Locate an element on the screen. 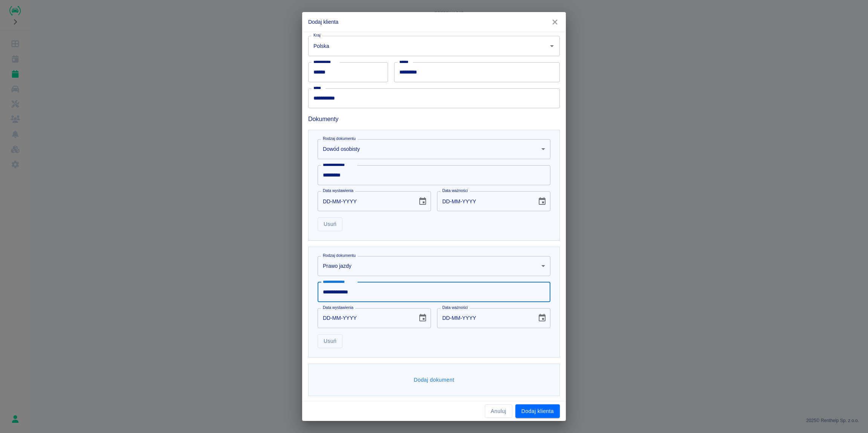 This screenshot has width=868, height=433. button: Dodaj dokument is located at coordinates (434, 380).